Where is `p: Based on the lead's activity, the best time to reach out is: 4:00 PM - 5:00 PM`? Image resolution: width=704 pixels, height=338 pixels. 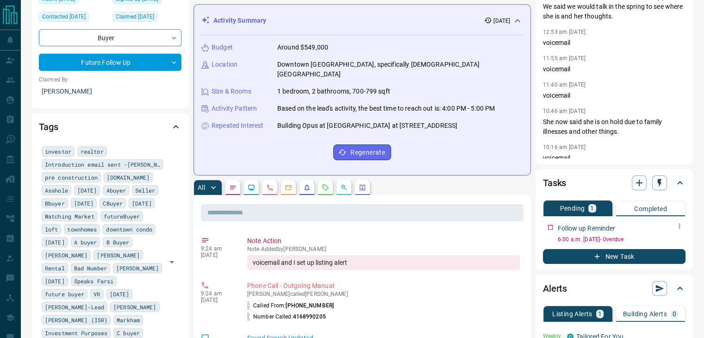 p: Based on the lead's activity, the best time to reach out is: 4:00 PM - 5:00 PM is located at coordinates (386, 108).